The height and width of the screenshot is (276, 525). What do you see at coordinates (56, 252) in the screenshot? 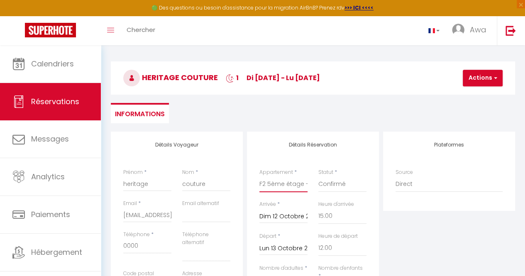
I see `span: Hébergement` at bounding box center [56, 252].